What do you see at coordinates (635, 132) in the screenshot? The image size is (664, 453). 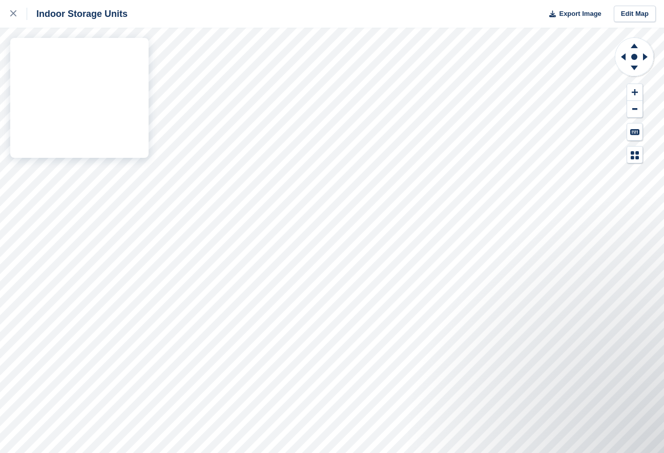 I see `button: Keyboard Shortcuts` at bounding box center [635, 132].